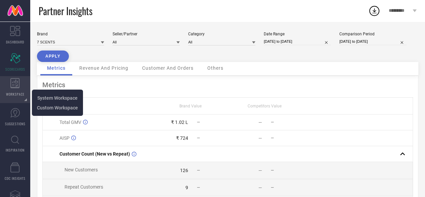 Image resolution: width=425 pixels, height=197 pixels. Describe the element at coordinates (222, 34) in the screenshot. I see `div: Category` at that location.